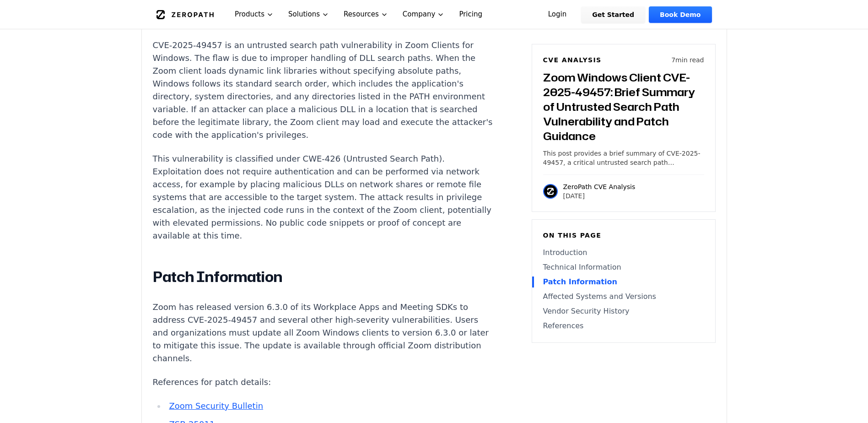 This screenshot has height=423, width=868. I want to click on a: Get Started, so click(613, 14).